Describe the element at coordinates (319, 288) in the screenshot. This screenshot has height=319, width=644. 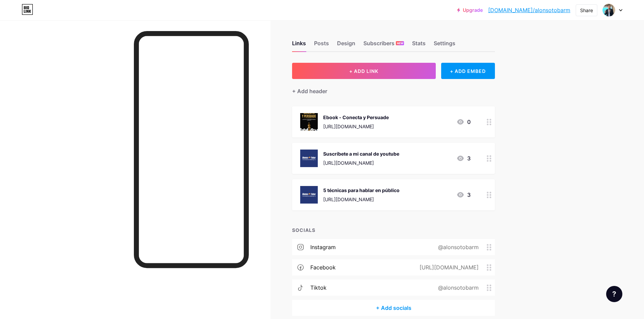
I see `div: tiktok` at that location.